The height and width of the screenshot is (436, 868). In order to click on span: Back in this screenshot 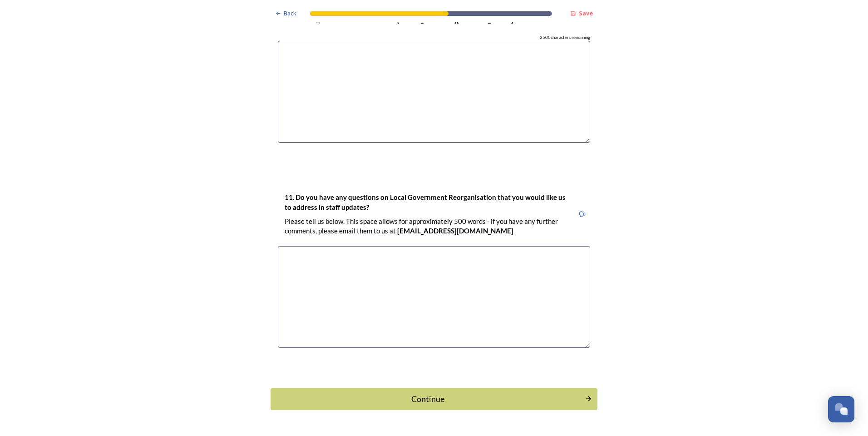, I will do `click(290, 13)`.